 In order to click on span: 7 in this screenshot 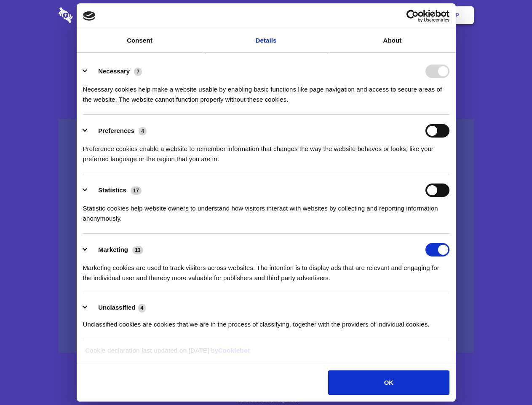, I will do `click(138, 72)`.